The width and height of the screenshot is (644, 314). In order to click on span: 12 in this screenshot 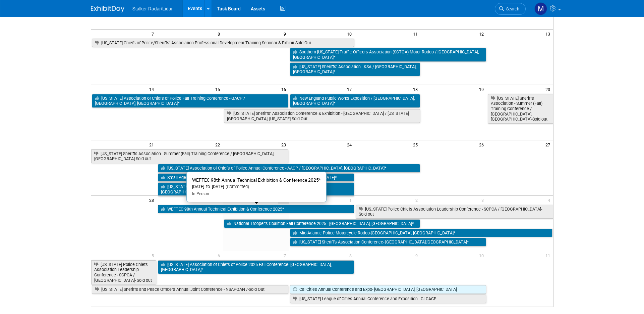, I will do `click(483, 34)`.